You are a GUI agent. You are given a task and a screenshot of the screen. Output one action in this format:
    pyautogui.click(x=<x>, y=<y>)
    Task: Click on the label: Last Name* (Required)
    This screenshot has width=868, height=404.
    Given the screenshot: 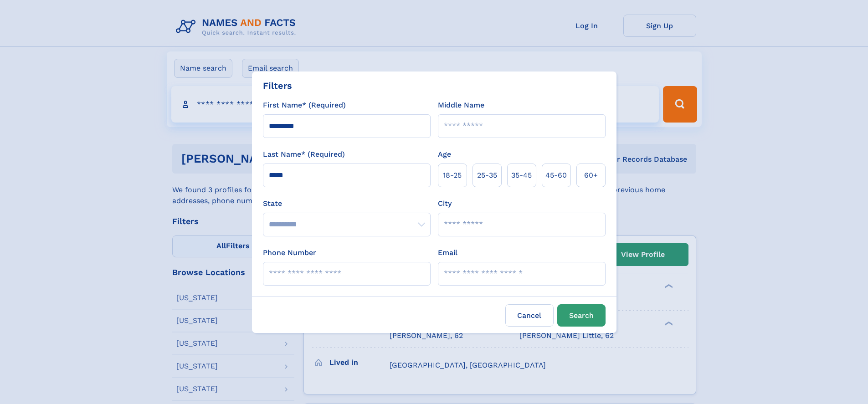 What is the action you would take?
    pyautogui.click(x=304, y=154)
    